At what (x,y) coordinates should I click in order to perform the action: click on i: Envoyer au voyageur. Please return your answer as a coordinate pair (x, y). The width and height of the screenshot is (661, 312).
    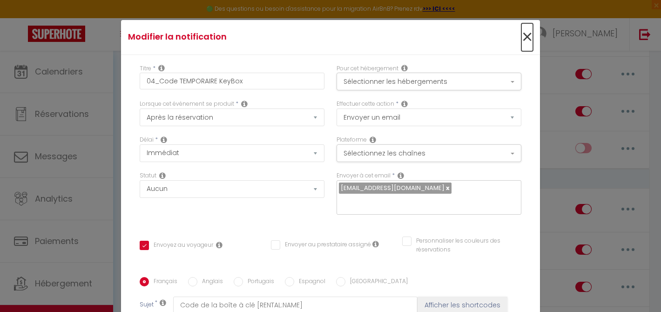
    Looking at the image, I should click on (219, 245).